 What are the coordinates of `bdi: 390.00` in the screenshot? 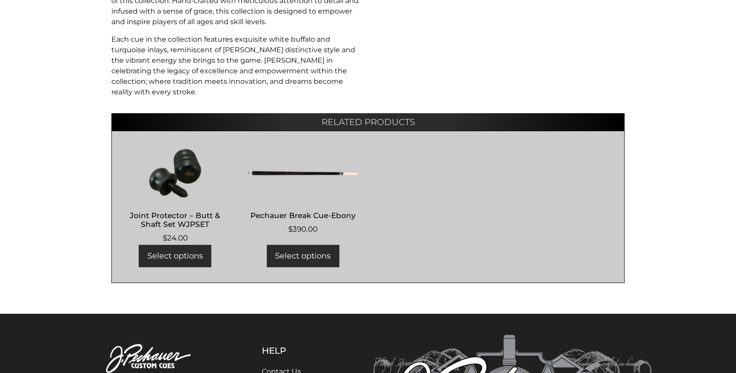 It's located at (303, 229).